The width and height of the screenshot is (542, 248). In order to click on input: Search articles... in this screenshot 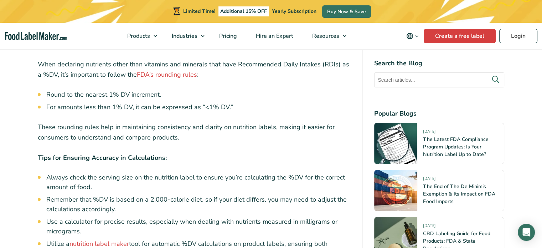, I will do `click(439, 80)`.